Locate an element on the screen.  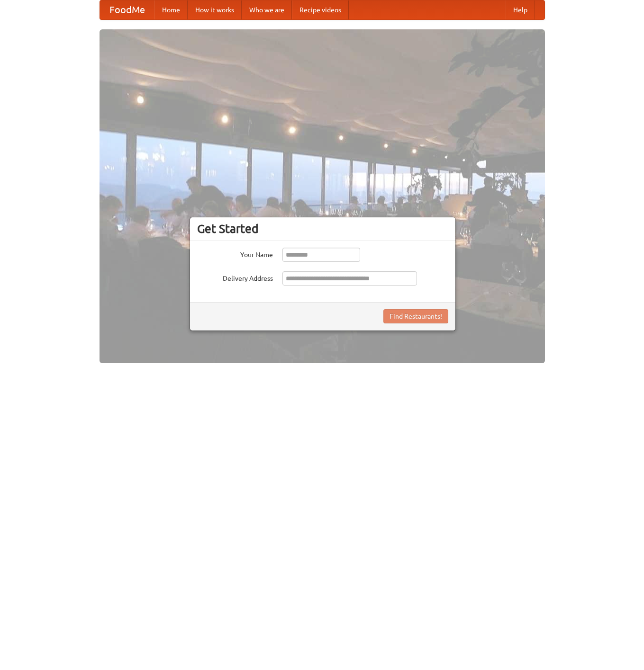
h3: Get Started is located at coordinates (322, 229).